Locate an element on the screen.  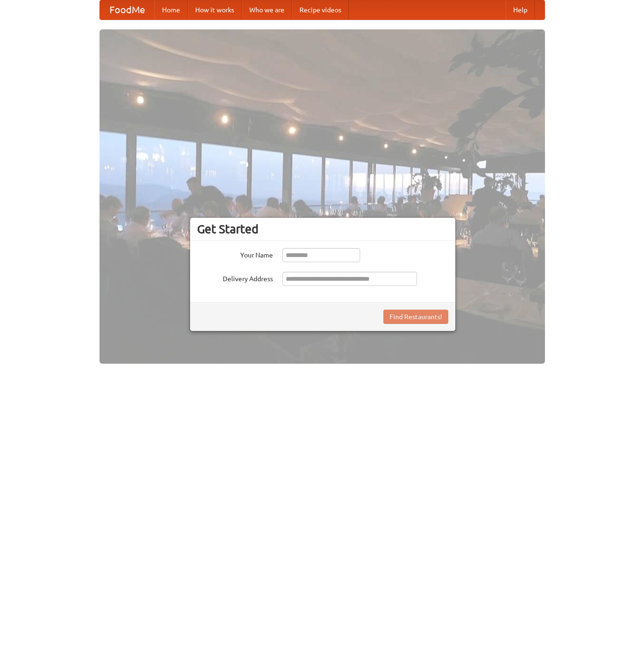
a: FoodMe is located at coordinates (127, 10).